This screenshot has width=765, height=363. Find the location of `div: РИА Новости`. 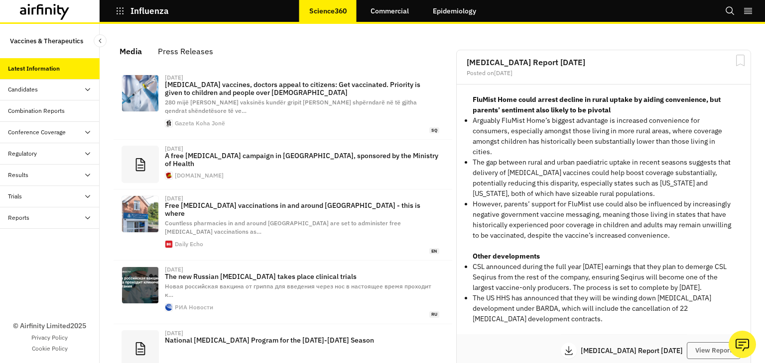

div: РИА Новости is located at coordinates (194, 308).